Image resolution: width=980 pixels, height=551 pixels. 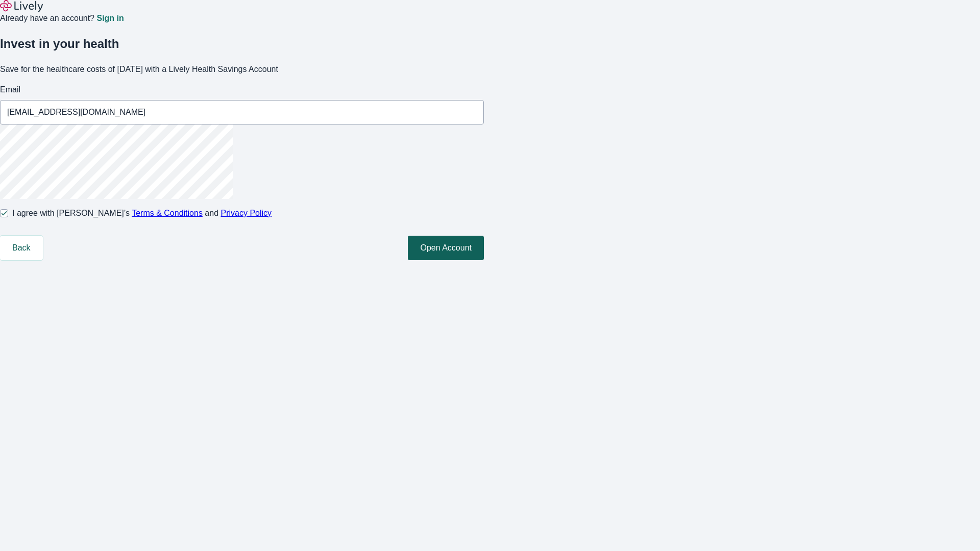 What do you see at coordinates (247, 213) in the screenshot?
I see `a: Privacy Policy` at bounding box center [247, 213].